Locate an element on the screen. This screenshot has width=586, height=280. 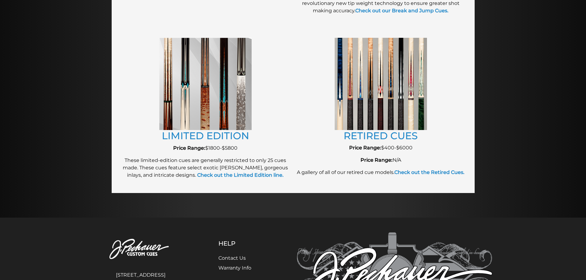
a: Check out the Limited Edition line. is located at coordinates (240, 175).